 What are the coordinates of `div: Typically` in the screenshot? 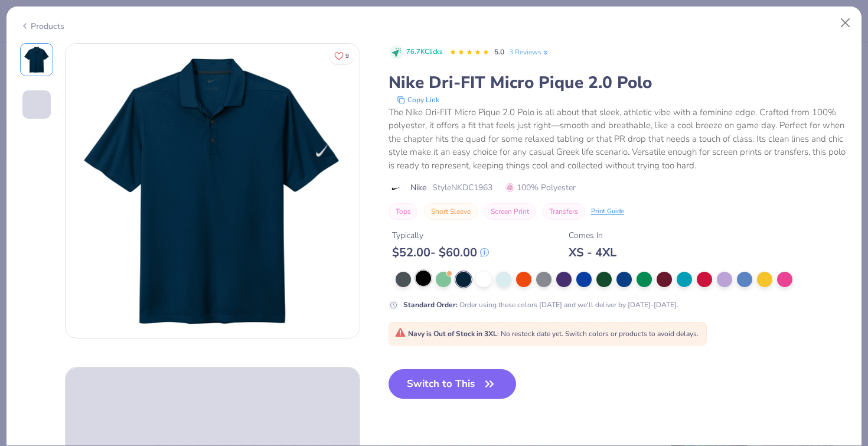 It's located at (440, 235).